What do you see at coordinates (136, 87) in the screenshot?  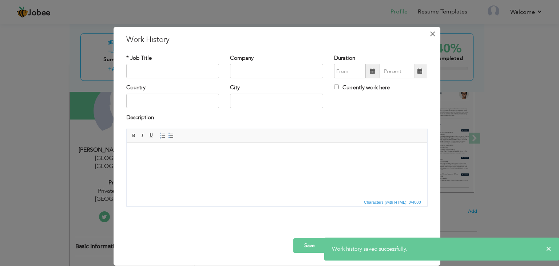 I see `label: Country` at bounding box center [136, 87].